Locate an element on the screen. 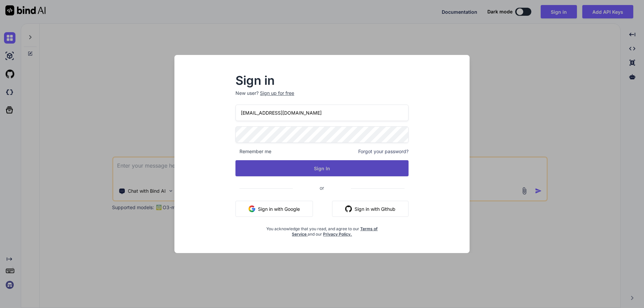  div: Sign up for free is located at coordinates (277, 93).